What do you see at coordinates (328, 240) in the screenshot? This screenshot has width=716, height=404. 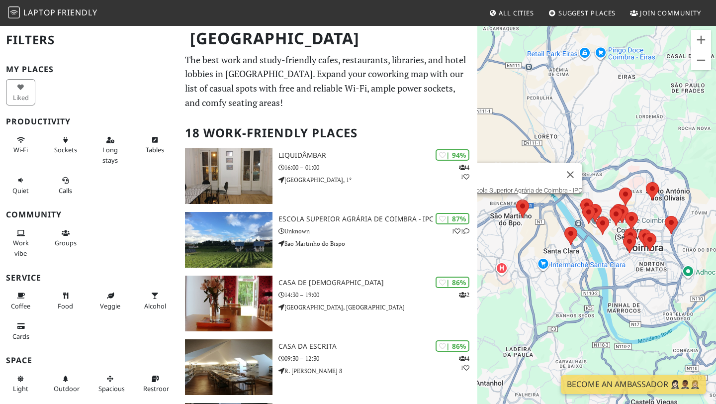 I see `a: Escola Superior Agrária de Coimbra - IPC | 87% 11 Escola Superior Agrária de Coimbra - IPC Unknow...` at bounding box center [328, 240].